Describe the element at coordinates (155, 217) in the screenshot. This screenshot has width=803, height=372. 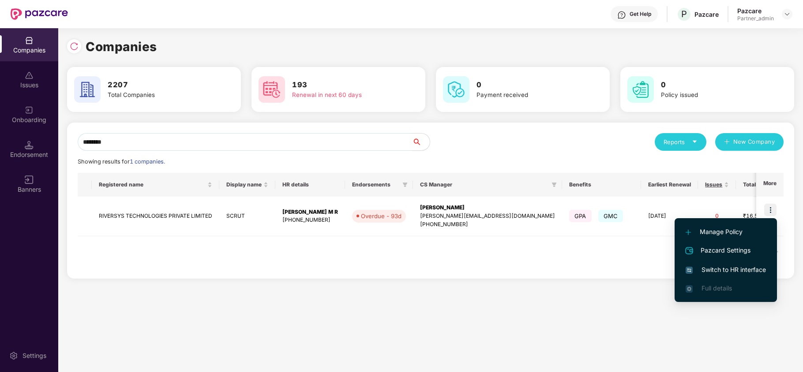
I see `td: RIVERSYS TECHNOLOGIES PRIVATE LIMITED` at that location.